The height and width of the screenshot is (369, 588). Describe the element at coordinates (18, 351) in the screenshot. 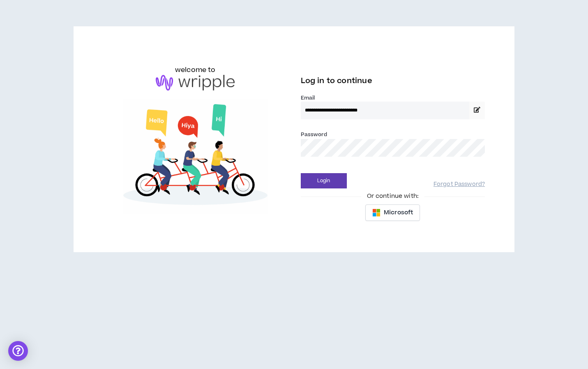

I see `div: Open Intercom Messenger` at that location.